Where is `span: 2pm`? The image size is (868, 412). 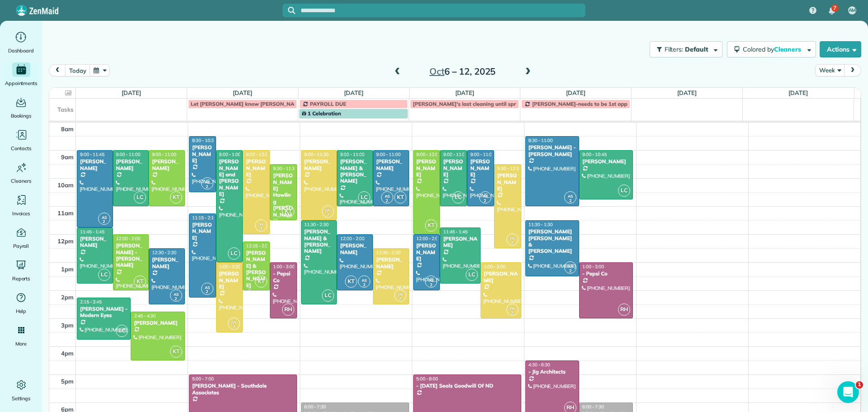 span: 2pm is located at coordinates (67, 297).